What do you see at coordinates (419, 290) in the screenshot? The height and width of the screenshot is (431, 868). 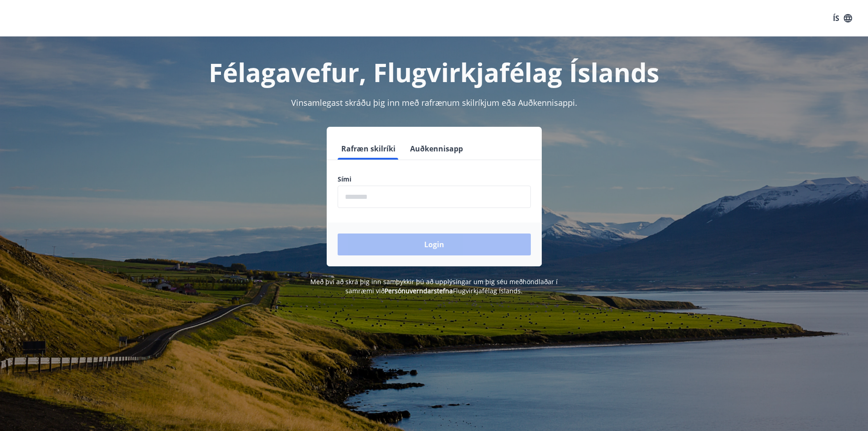 I see `a: Persónuverndarstefna` at bounding box center [419, 290].